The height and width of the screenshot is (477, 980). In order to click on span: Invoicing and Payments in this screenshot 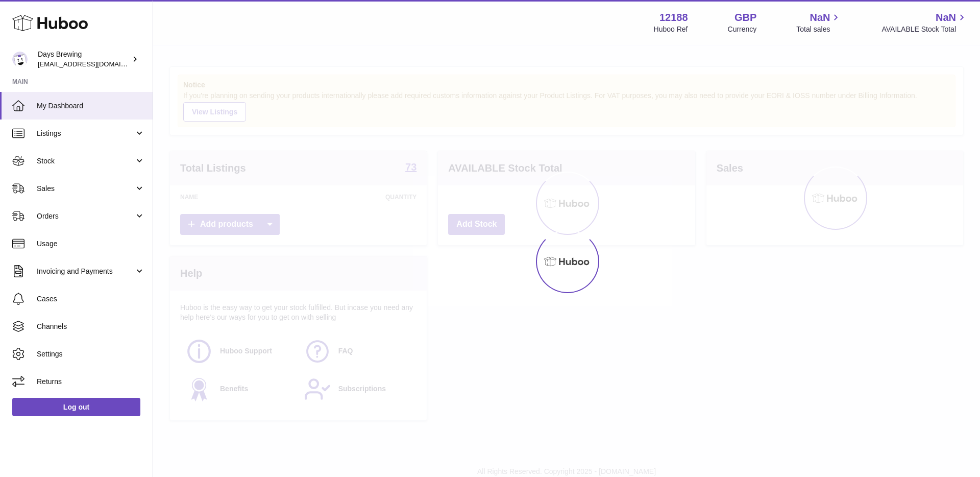, I will do `click(85, 271)`.